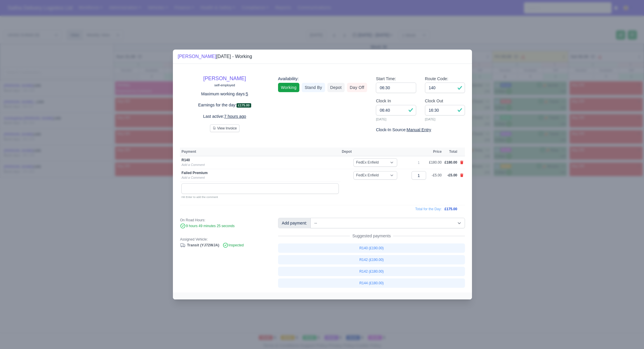  What do you see at coordinates (322, 79) in the screenshot?
I see `div: Availability:` at bounding box center [322, 79].